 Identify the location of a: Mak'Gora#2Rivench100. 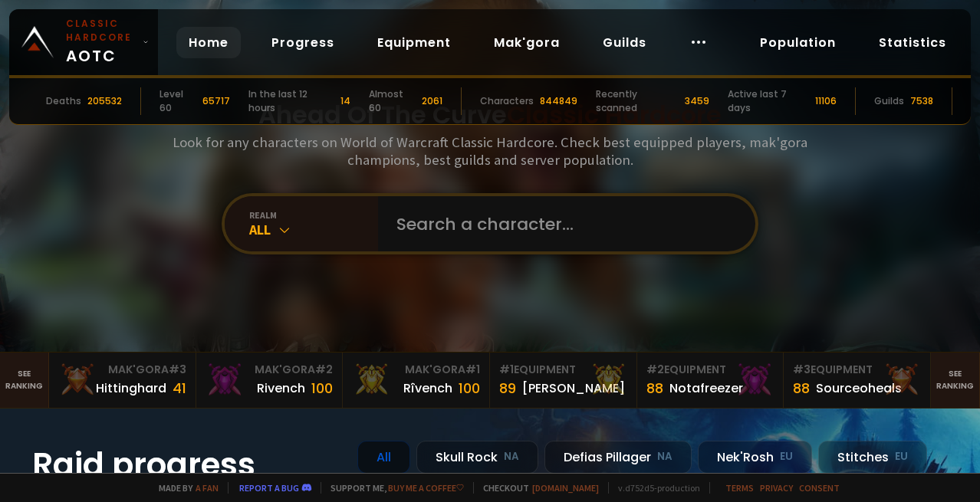
(270, 380).